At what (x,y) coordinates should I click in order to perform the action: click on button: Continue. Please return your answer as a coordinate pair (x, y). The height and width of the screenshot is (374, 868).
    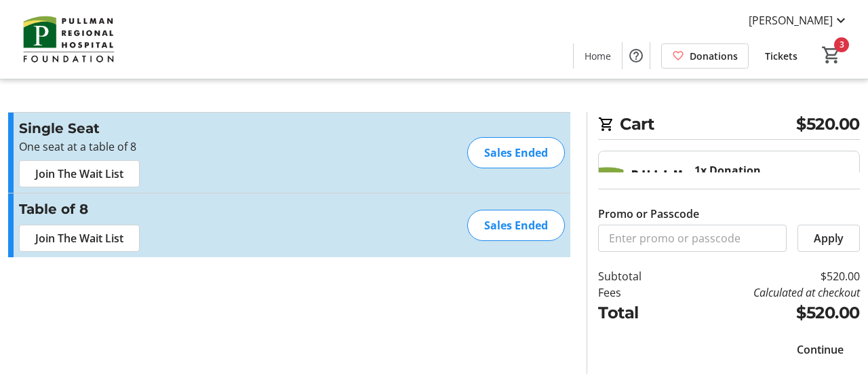
    Looking at the image, I should click on (820, 349).